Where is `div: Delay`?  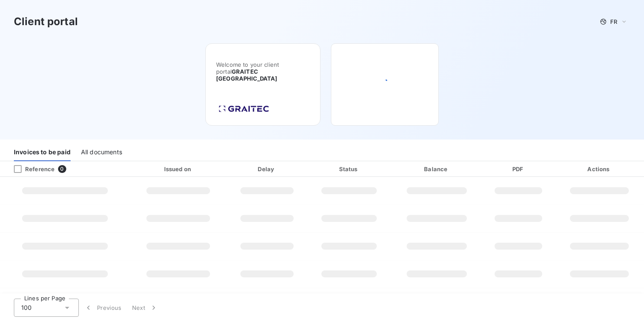 div: Delay is located at coordinates (267, 169).